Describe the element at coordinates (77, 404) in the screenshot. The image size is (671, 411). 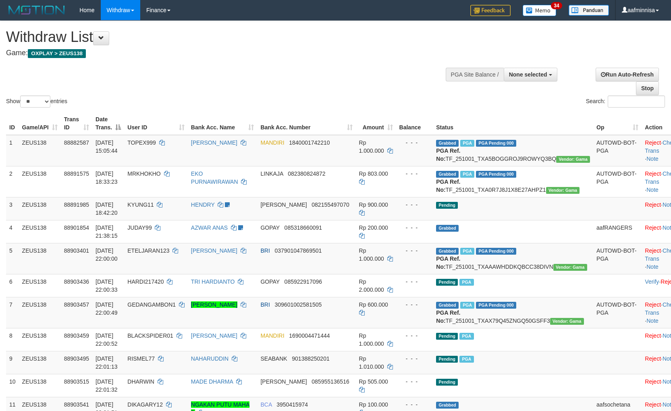
I see `span: 88903541` at that location.